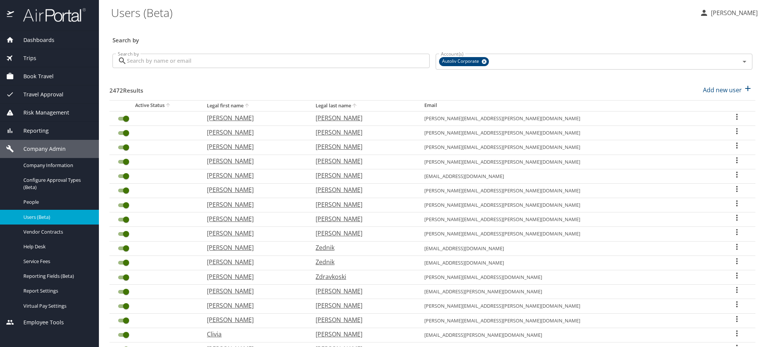 This screenshot has height=347, width=769. I want to click on input: Search by name or email, so click(278, 61).